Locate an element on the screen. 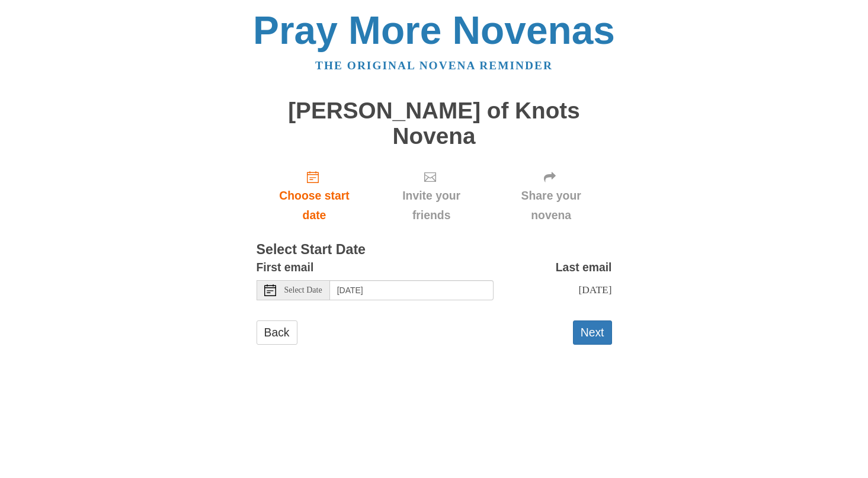 The image size is (868, 478). span: Share your novena is located at coordinates (551, 206).